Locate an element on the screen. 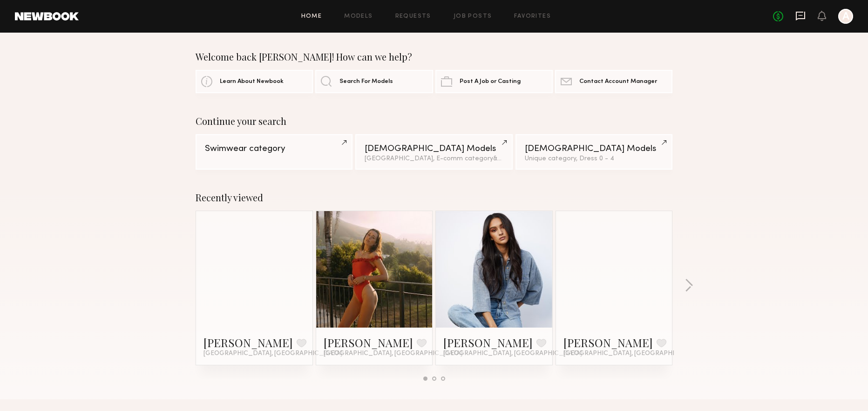 This screenshot has height=411, width=868. span: Search For Models is located at coordinates (366, 82).